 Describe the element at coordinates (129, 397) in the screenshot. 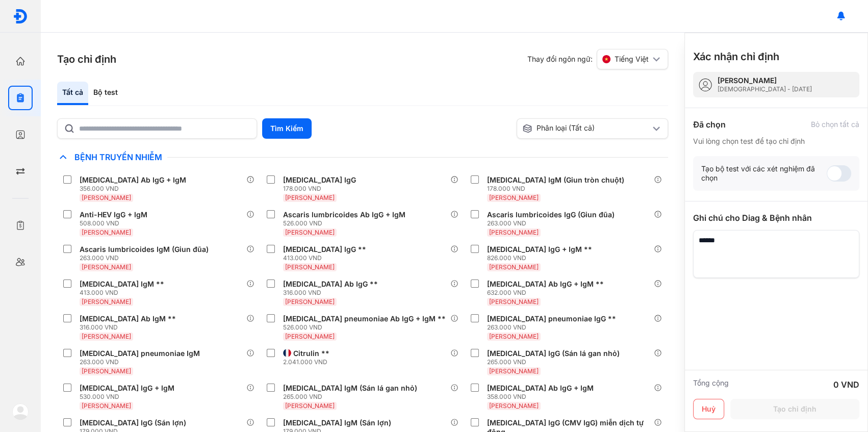

I see `div: 530.000 VND` at that location.